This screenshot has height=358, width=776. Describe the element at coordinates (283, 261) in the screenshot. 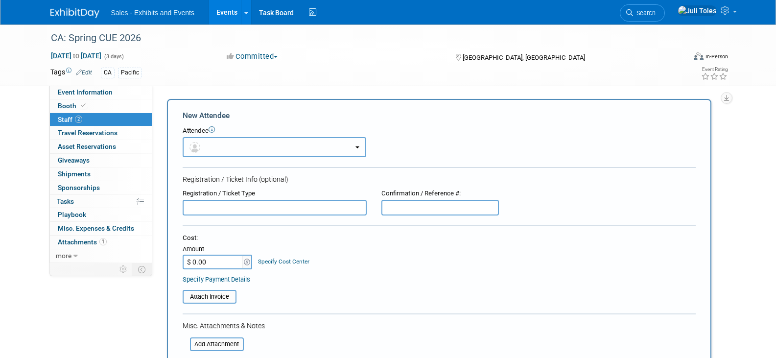

I see `a: Specify Cost Center` at that location.